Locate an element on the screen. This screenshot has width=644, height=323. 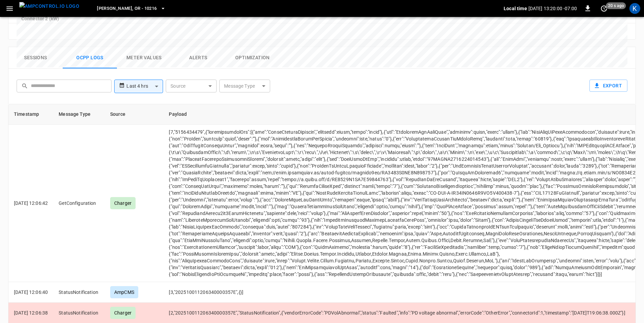
button: set refresh interval is located at coordinates (604, 8).